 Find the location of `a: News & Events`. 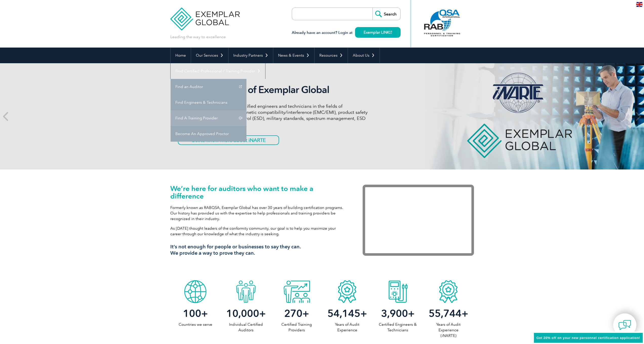

a: News & Events is located at coordinates (293, 55).